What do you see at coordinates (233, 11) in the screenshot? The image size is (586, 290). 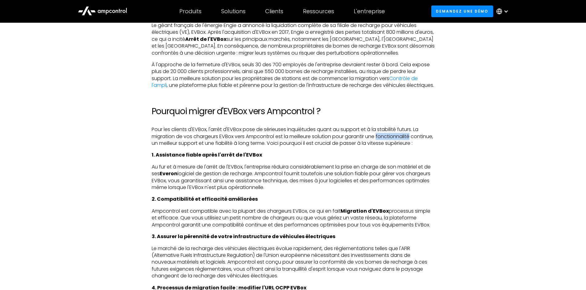 I see `div: Solutions` at bounding box center [233, 11].